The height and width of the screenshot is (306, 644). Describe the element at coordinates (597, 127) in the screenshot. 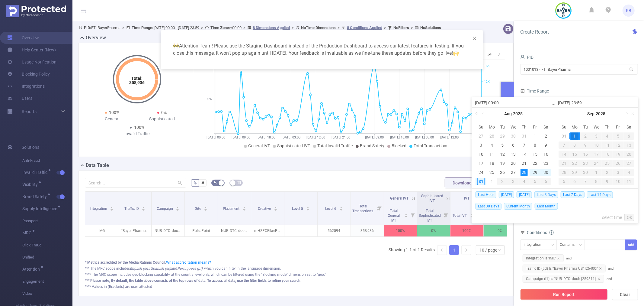

I see `th: Wed` at that location.